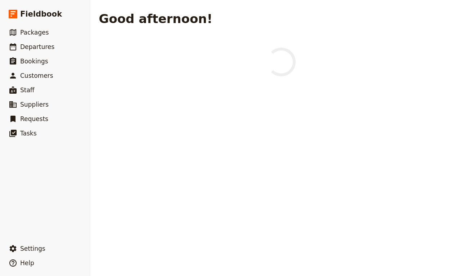 This screenshot has width=472, height=276. I want to click on span: Settings, so click(33, 249).